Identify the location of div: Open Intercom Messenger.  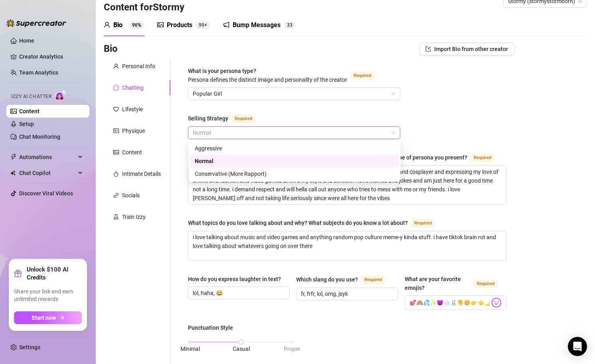
(577, 346).